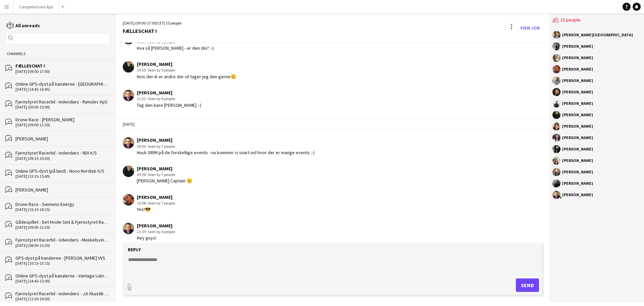 This screenshot has width=644, height=306. I want to click on div: Fjernstyret Racerbil - indendørs - Rønslev ApS, so click(63, 101).